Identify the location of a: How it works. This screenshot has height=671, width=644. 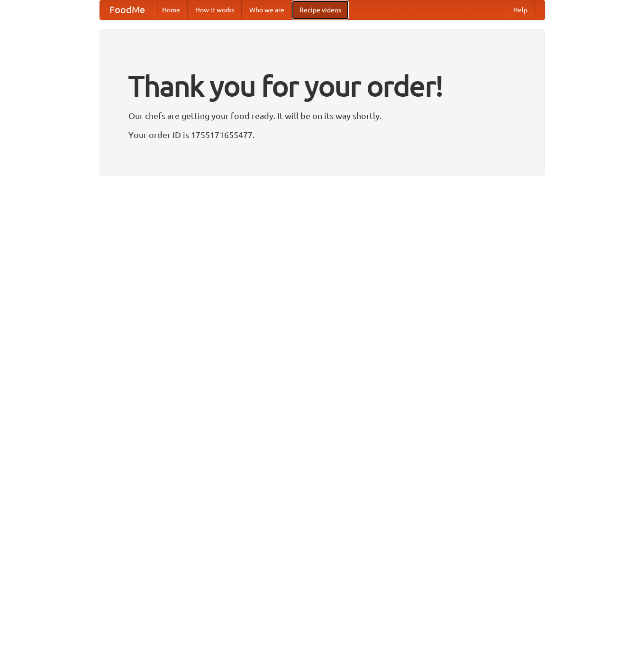
(214, 10).